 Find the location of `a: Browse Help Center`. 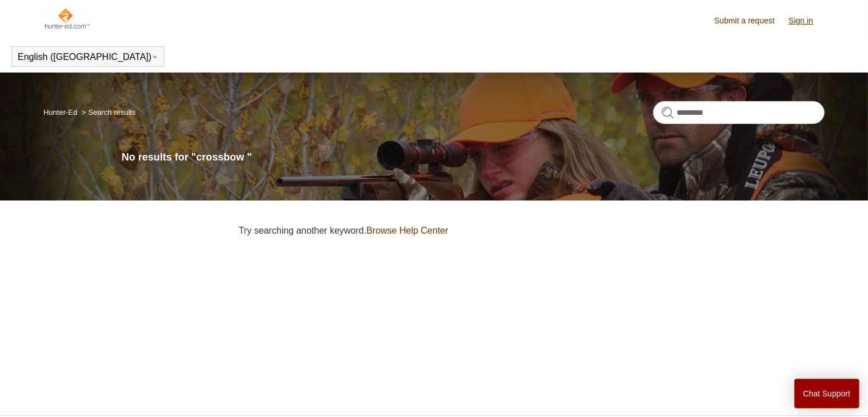

a: Browse Help Center is located at coordinates (406, 230).